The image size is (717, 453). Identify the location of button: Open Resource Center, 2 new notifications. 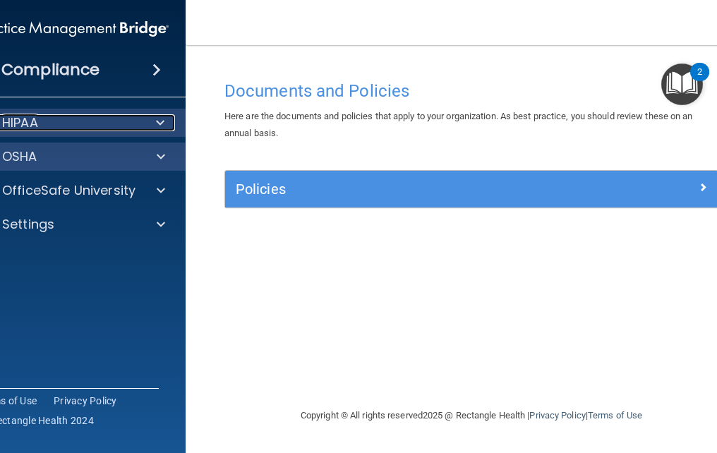
(682, 84).